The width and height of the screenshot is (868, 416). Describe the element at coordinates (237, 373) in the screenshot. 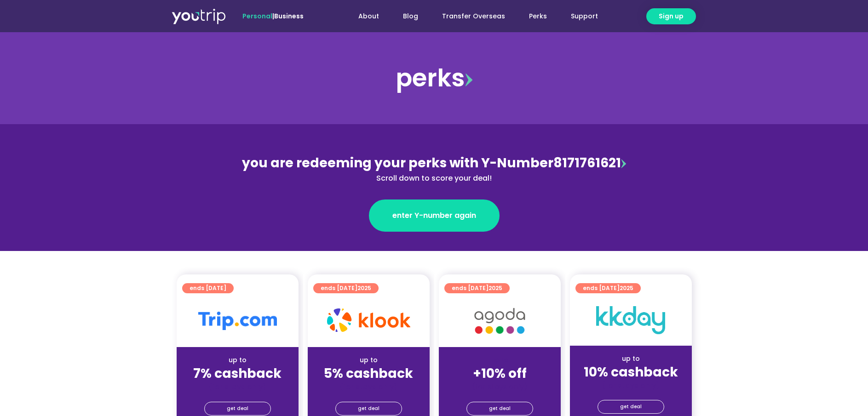

I see `strong: 7% cashback` at that location.